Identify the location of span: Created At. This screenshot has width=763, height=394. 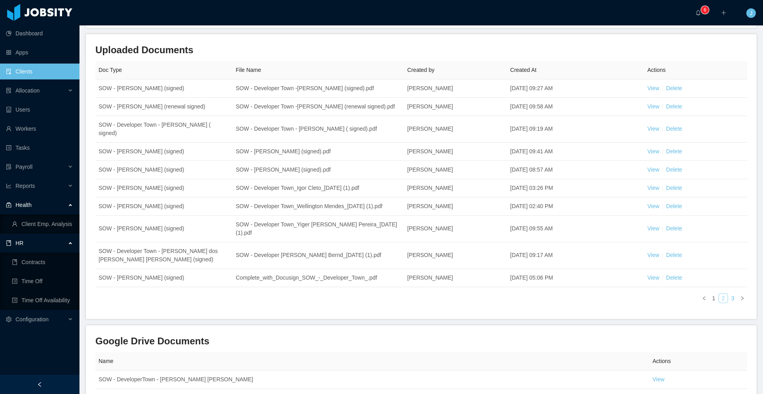
(524, 70).